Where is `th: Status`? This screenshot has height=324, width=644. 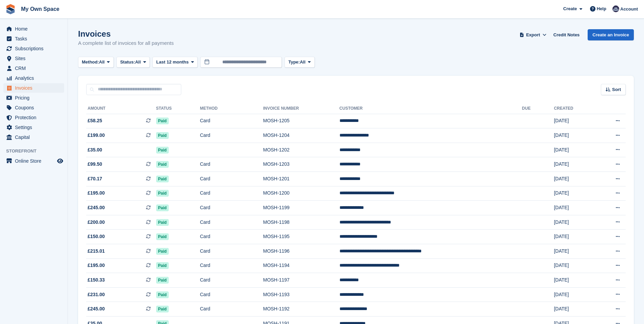
th: Status is located at coordinates (178, 109).